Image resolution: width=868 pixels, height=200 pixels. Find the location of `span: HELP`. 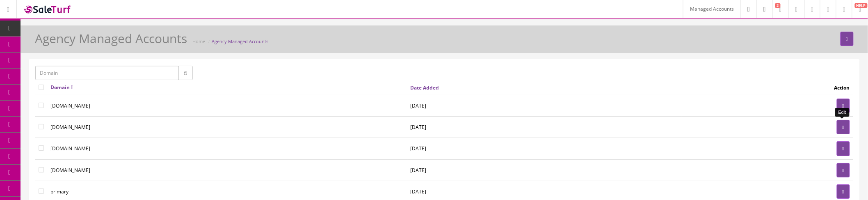

span: HELP is located at coordinates (861, 5).